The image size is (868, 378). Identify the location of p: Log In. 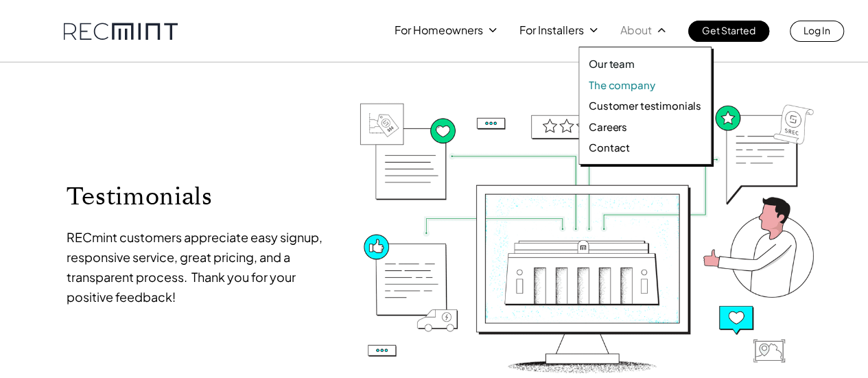
(816, 30).